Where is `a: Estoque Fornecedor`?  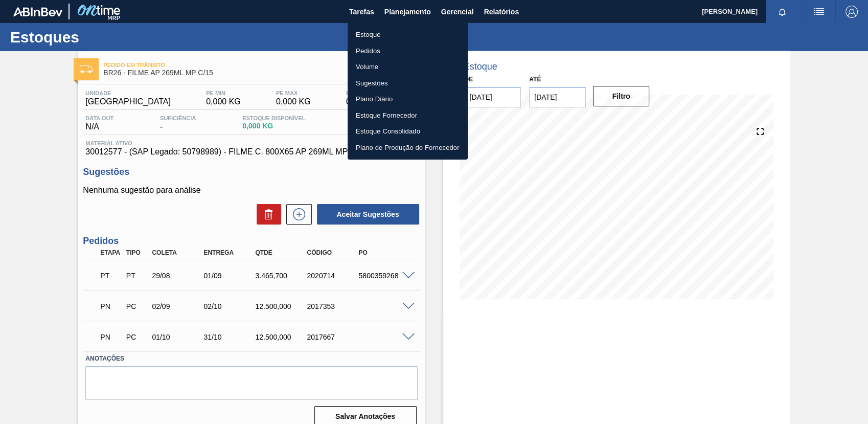
a: Estoque Fornecedor is located at coordinates (407, 116).